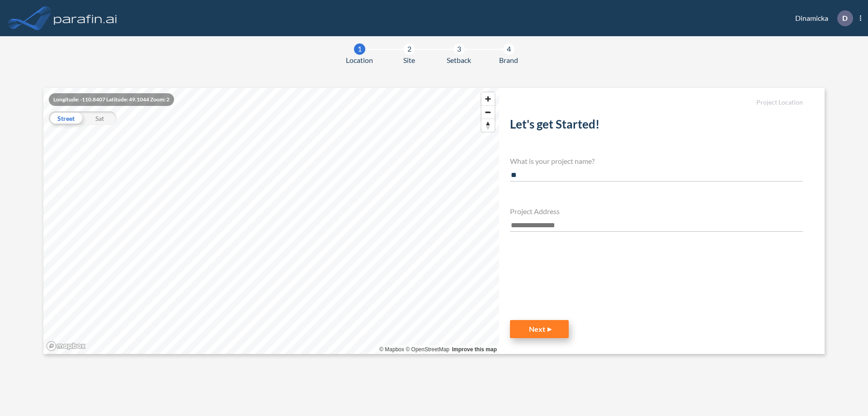 Image resolution: width=868 pixels, height=416 pixels. I want to click on h4: What is your project name?, so click(656, 160).